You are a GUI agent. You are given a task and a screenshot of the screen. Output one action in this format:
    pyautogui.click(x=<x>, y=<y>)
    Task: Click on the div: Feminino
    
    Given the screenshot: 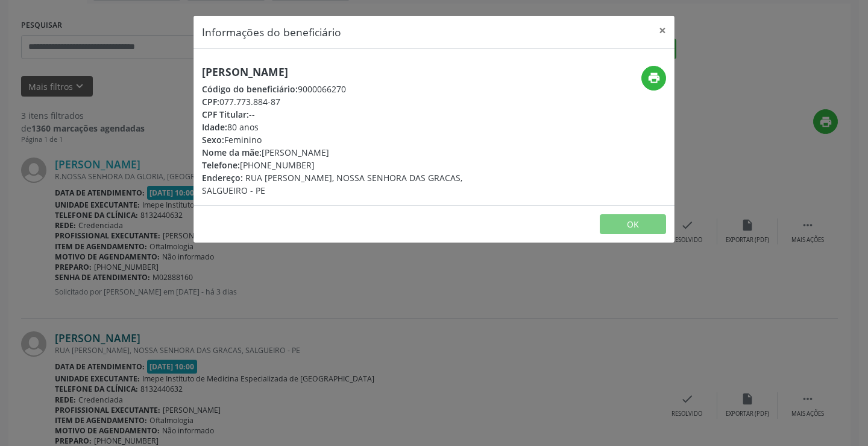 What is the action you would take?
    pyautogui.click(x=354, y=139)
    